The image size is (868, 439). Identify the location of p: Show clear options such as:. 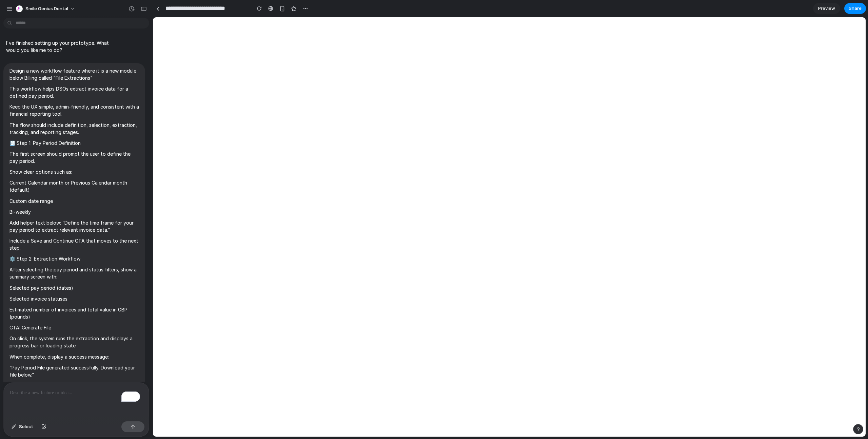
(74, 171).